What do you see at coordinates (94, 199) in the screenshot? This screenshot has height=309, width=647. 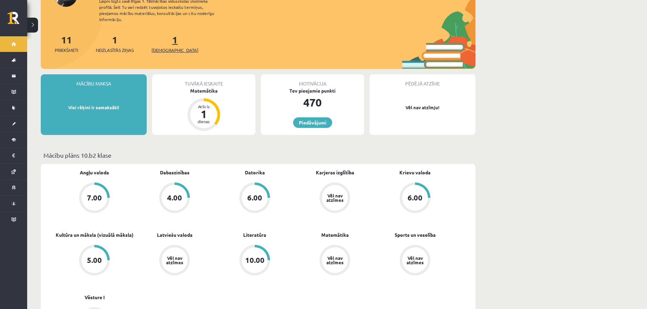 I see `a: 7.00` at bounding box center [94, 199].